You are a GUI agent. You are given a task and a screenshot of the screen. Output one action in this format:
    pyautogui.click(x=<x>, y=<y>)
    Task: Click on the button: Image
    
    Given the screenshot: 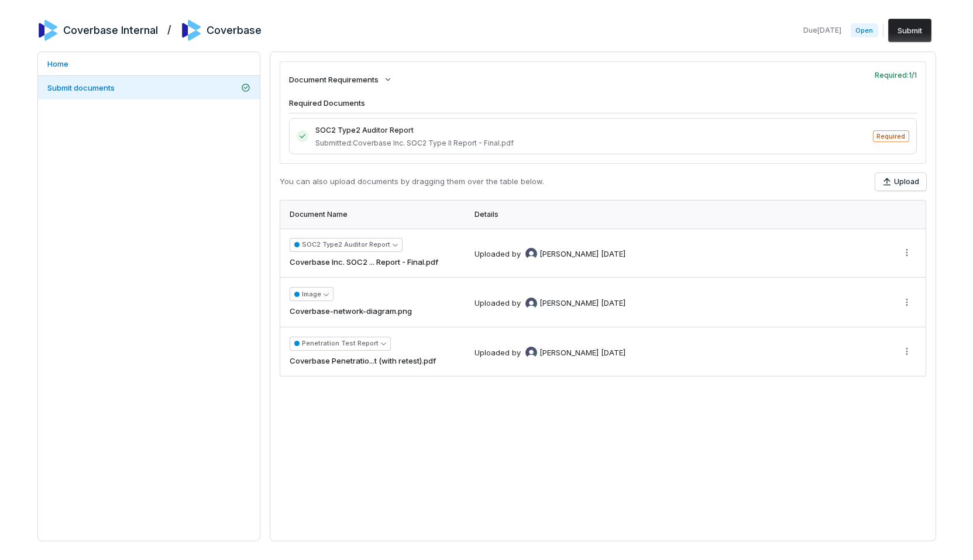 What is the action you would take?
    pyautogui.click(x=311, y=294)
    